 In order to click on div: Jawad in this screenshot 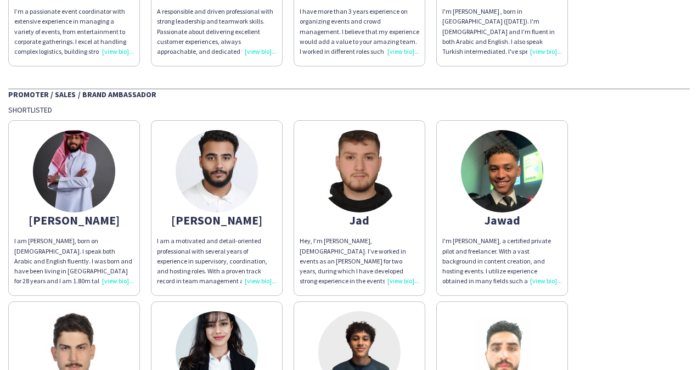, I will do `click(502, 220)`.